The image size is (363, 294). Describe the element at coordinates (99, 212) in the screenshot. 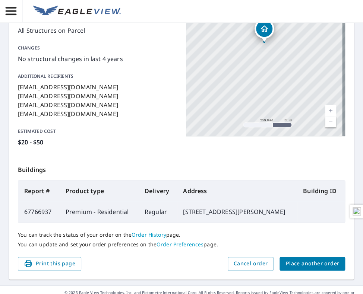

I see `td: Premium - Residential` at that location.